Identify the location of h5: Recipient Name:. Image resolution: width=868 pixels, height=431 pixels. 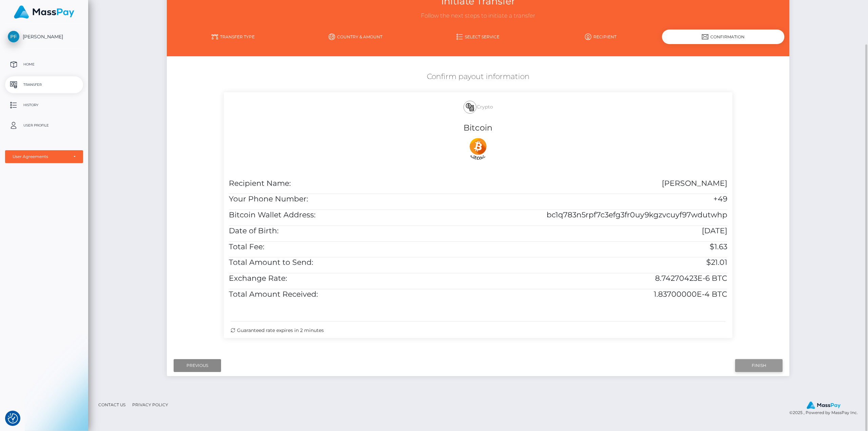
(351, 183).